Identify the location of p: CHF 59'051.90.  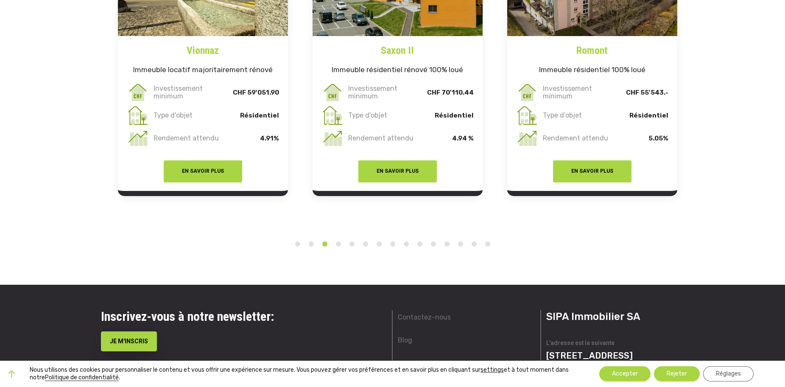
(254, 92).